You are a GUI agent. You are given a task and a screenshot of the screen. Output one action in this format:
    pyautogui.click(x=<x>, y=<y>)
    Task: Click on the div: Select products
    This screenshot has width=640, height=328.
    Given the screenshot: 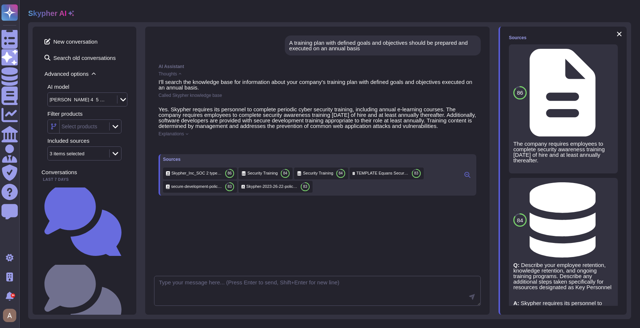 What is the action you would take?
    pyautogui.click(x=79, y=127)
    